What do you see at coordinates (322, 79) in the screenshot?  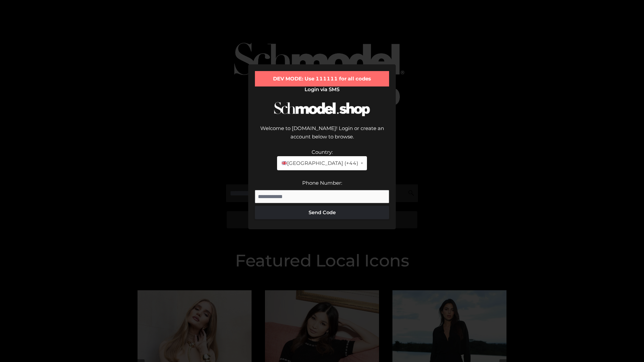 I see `div: DEV MODE: Use 111111 for all codes` at bounding box center [322, 79].